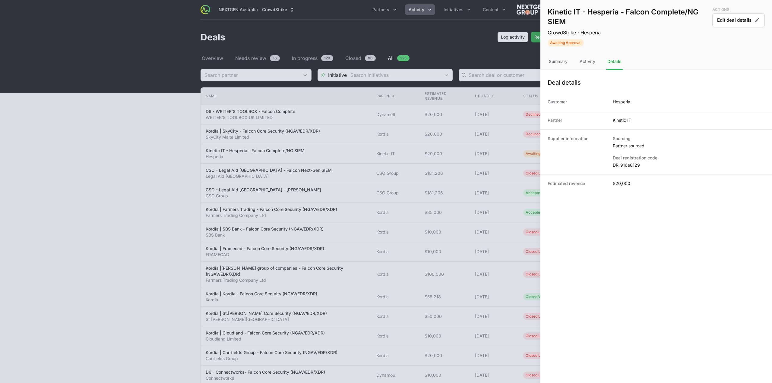 This screenshot has height=383, width=772. I want to click on div: Deal actions, so click(738, 27).